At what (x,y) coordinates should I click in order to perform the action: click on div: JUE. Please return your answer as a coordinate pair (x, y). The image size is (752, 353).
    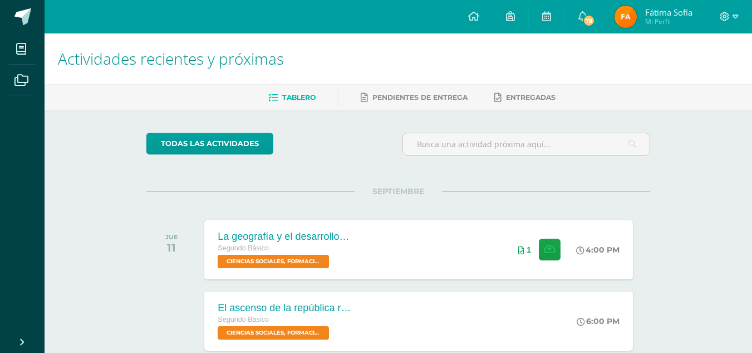
    Looking at the image, I should click on (172, 237).